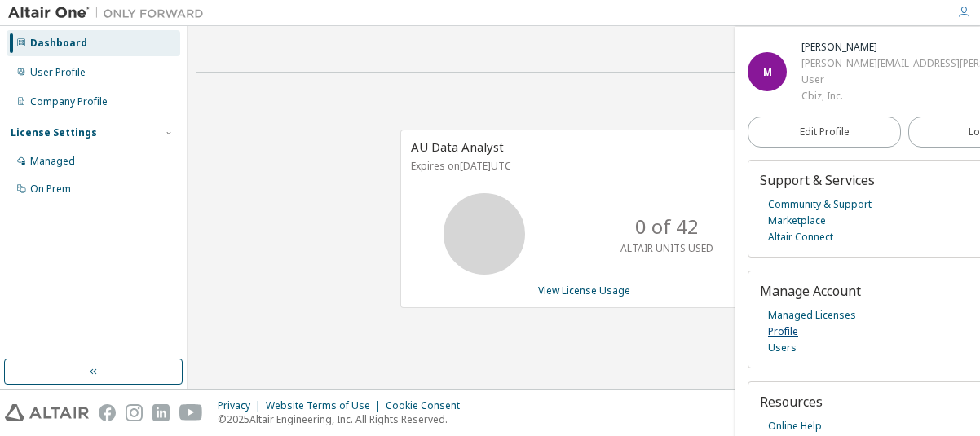 The height and width of the screenshot is (436, 980). I want to click on a: View License Usage, so click(584, 290).